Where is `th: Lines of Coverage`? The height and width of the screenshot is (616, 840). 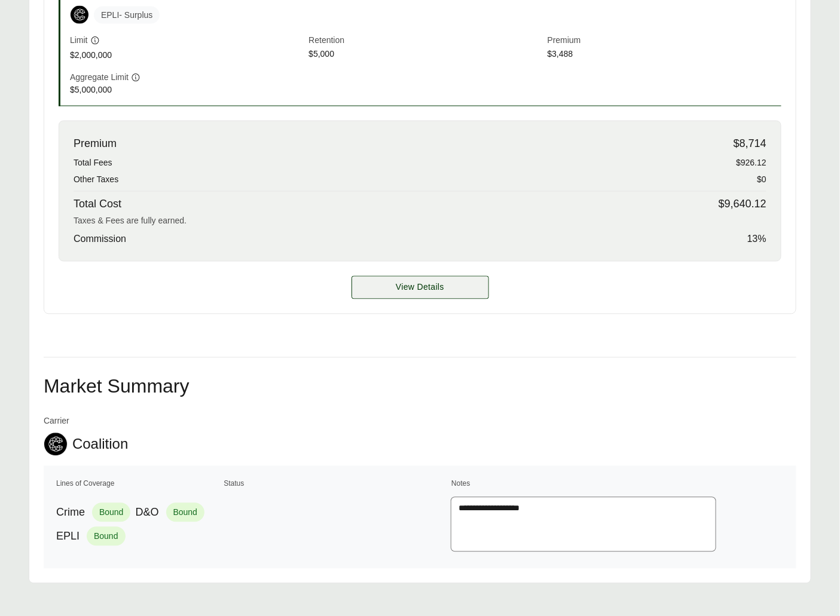
th: Lines of Coverage is located at coordinates (138, 484).